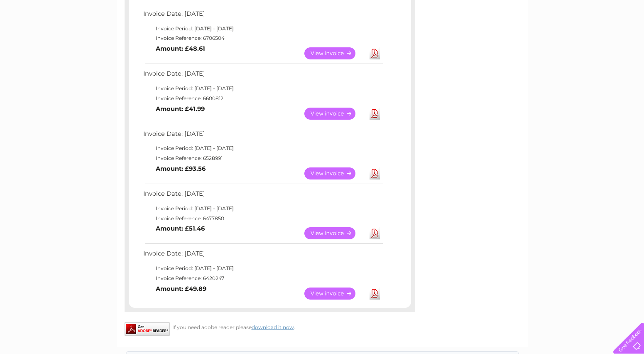 The width and height of the screenshot is (644, 354). Describe the element at coordinates (599, 38) in the screenshot. I see `a: Contact` at that location.